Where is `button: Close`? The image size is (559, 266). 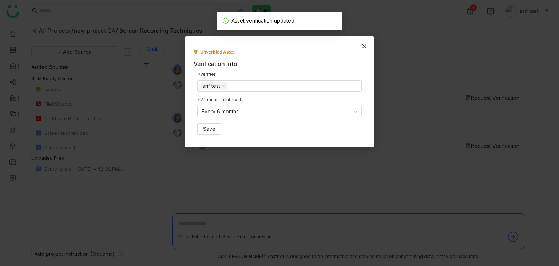
button: Close is located at coordinates (364, 46).